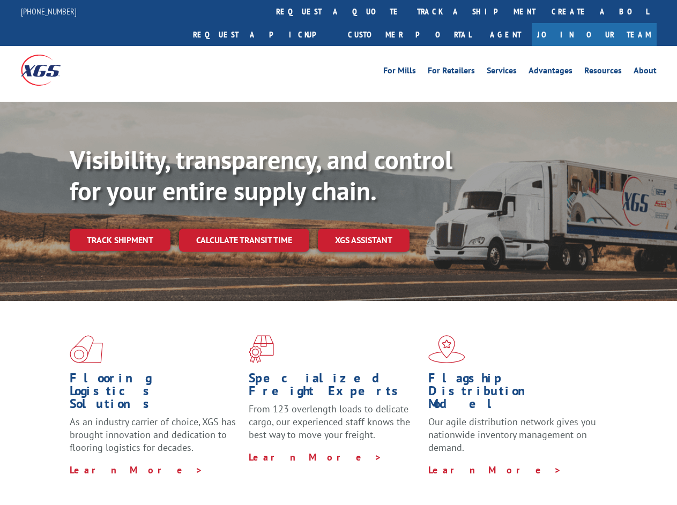  I want to click on a: For Mills, so click(399, 72).